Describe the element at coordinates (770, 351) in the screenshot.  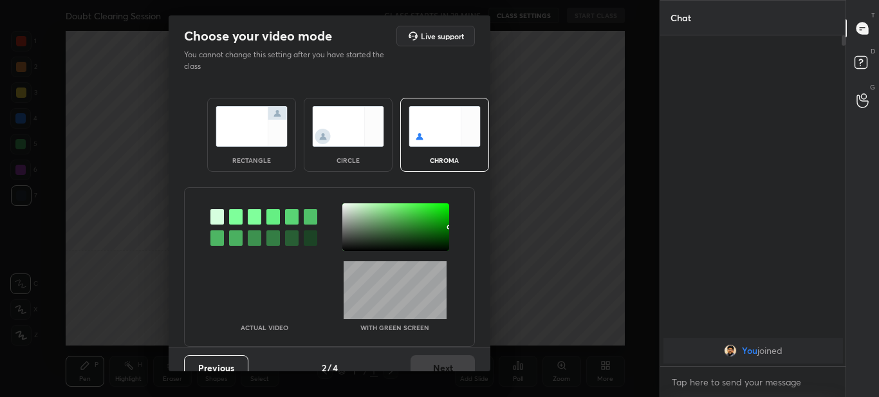
I see `span: joined` at that location.